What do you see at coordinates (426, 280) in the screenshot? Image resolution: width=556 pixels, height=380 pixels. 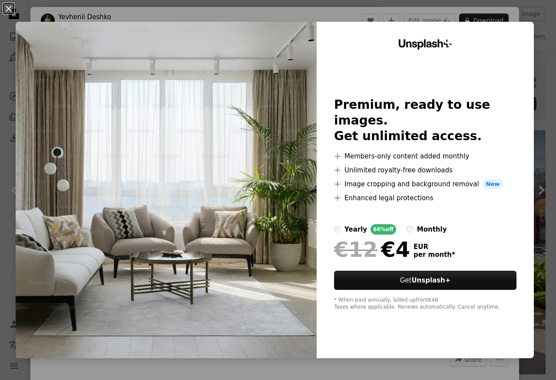 I see `button: GetUnsplash+` at bounding box center [426, 280].